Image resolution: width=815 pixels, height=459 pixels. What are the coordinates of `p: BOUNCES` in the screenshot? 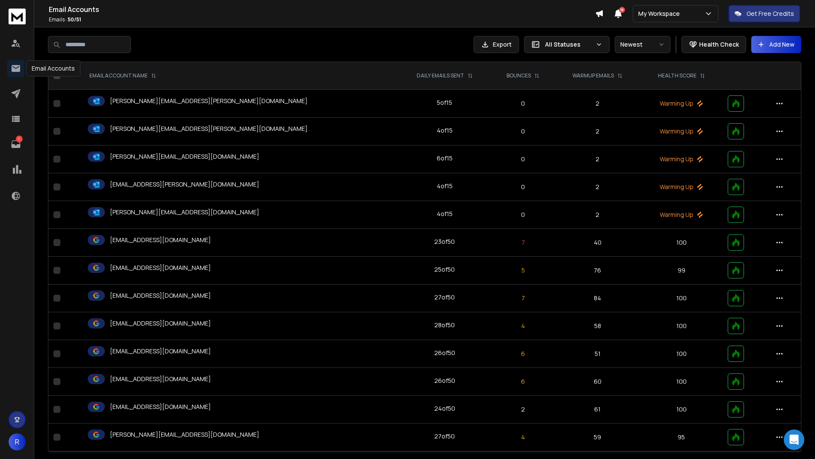 It's located at (518, 76).